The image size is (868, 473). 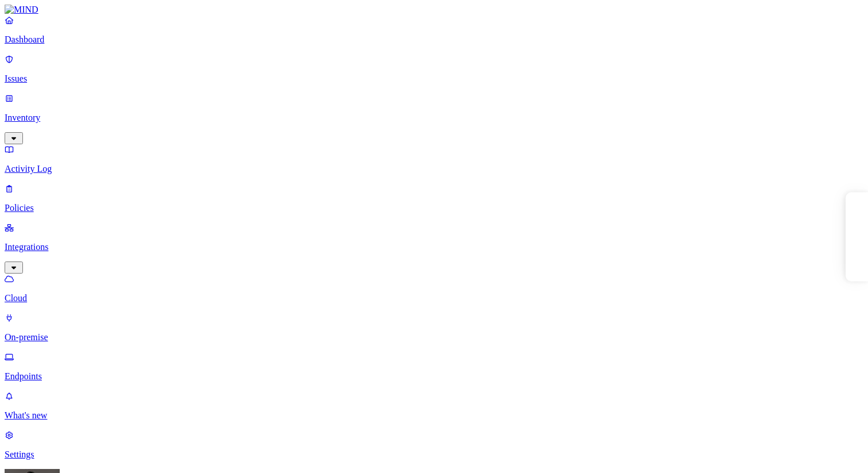 I want to click on p: On-premise, so click(x=434, y=337).